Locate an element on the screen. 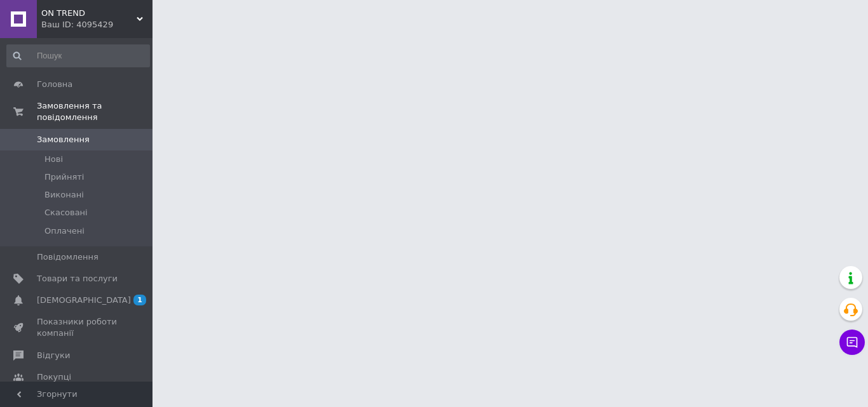  span: Показники роботи компанії is located at coordinates (77, 327).